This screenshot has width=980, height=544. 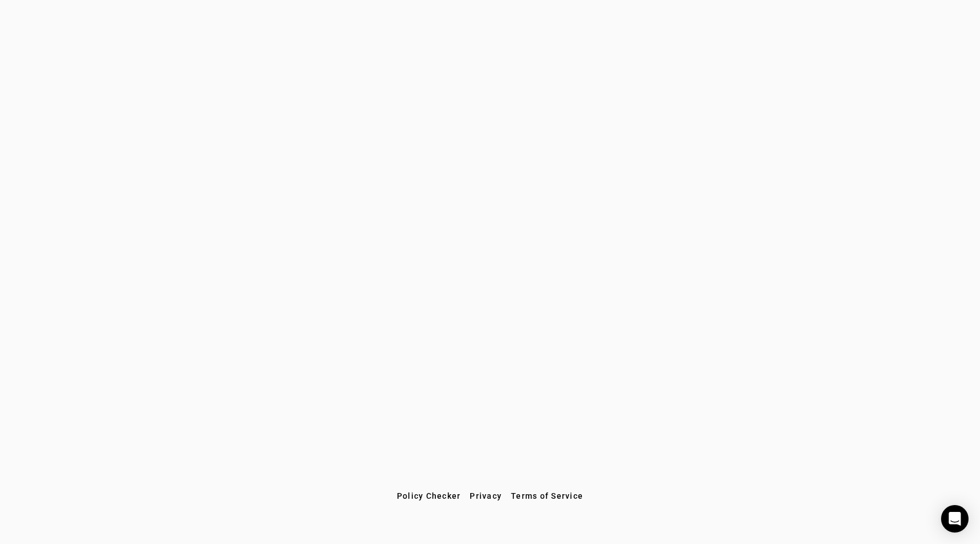 I want to click on span: Policy Checker, so click(x=429, y=496).